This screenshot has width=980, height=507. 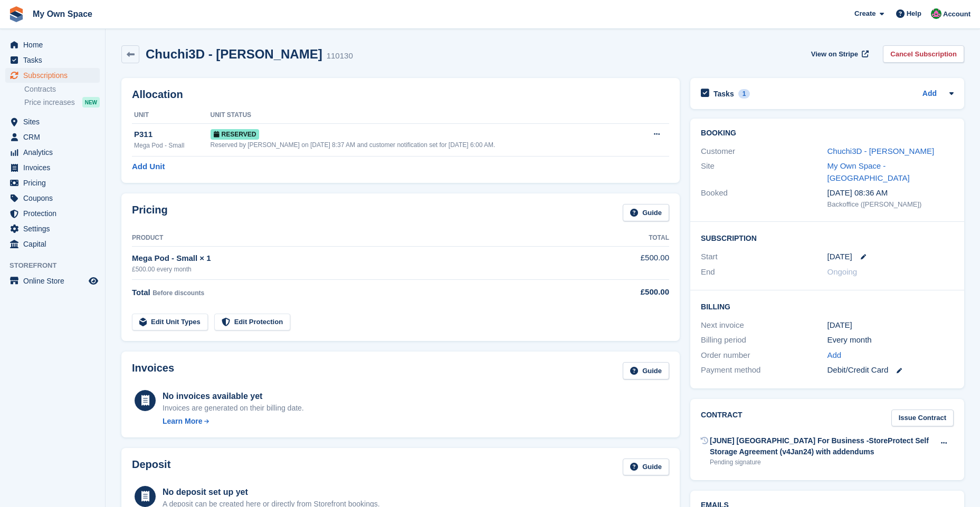 What do you see at coordinates (55, 122) in the screenshot?
I see `span: Sites` at bounding box center [55, 122].